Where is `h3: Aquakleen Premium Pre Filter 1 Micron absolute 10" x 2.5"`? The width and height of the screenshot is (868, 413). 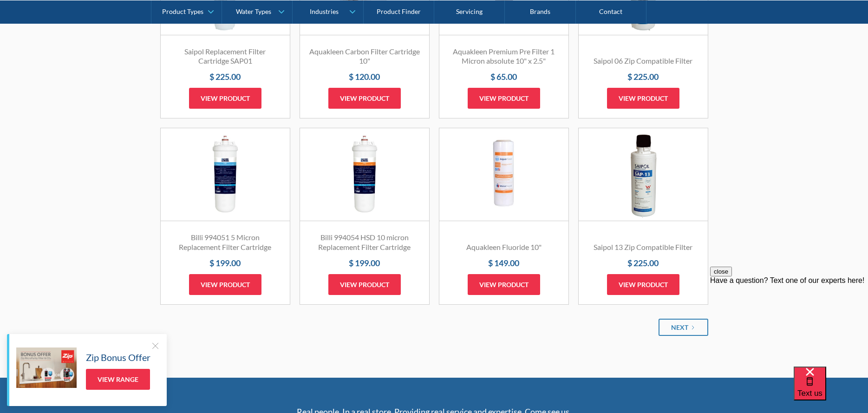 h3: Aquakleen Premium Pre Filter 1 Micron absolute 10" x 2.5" is located at coordinates (504, 57).